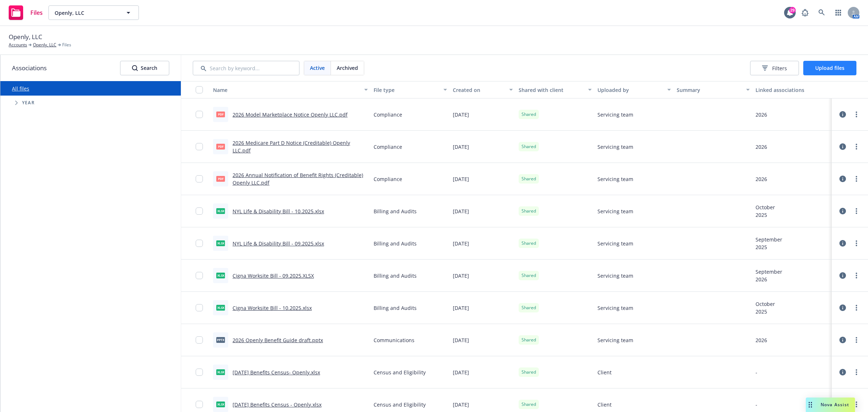  Describe the element at coordinates (630, 90) in the screenshot. I see `div: Uploaded by` at that location.